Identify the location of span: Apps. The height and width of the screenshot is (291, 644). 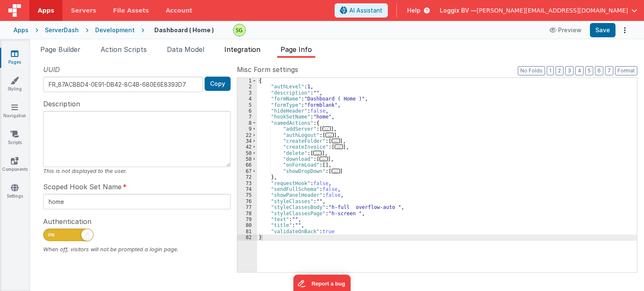
(46, 11).